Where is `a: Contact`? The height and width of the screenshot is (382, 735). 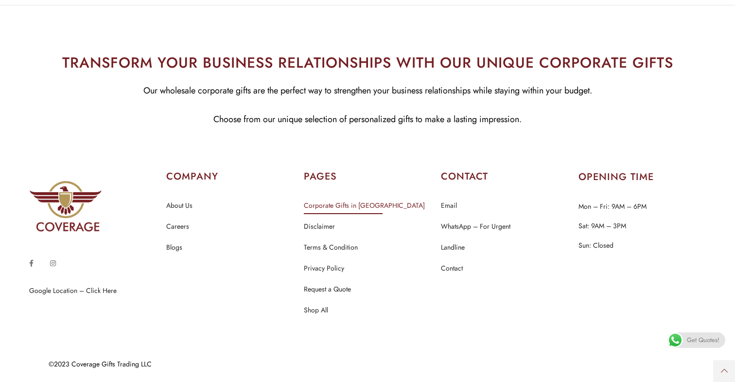
a: Contact is located at coordinates (452, 268).